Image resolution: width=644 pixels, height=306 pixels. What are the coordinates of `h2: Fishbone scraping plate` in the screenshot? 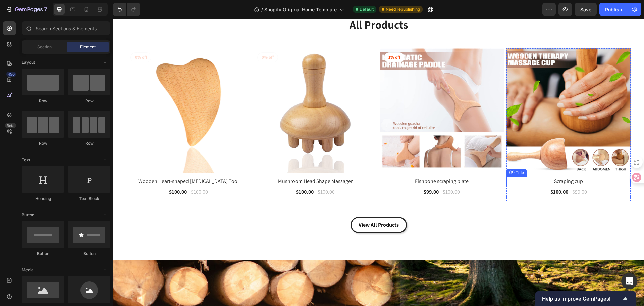 It's located at (329, 162).